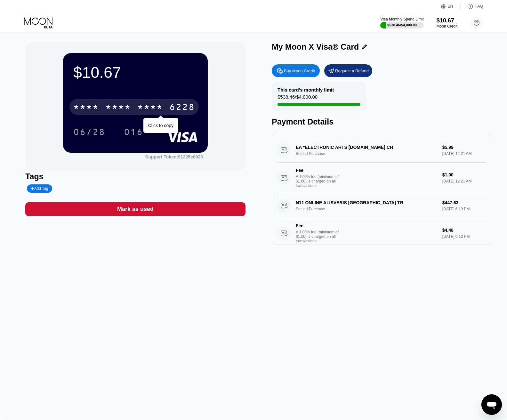  Describe the element at coordinates (315, 47) in the screenshot. I see `div: My Moon X Visa® Card` at that location.